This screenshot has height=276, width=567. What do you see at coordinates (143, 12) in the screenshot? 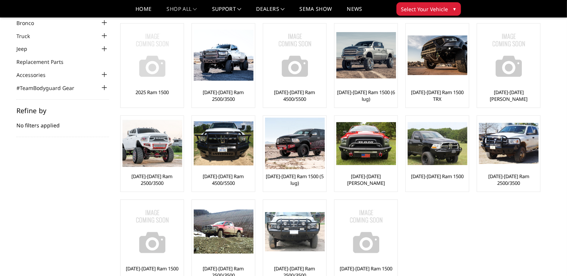
I see `a: Home` at bounding box center [143, 12].